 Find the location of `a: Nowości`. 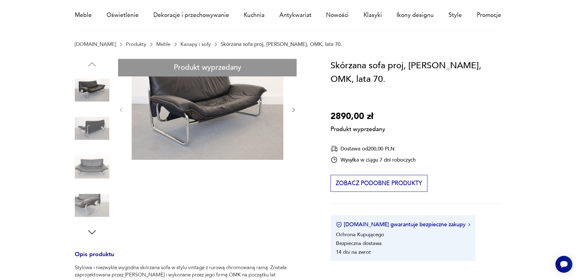

a: Nowości is located at coordinates (337, 15).